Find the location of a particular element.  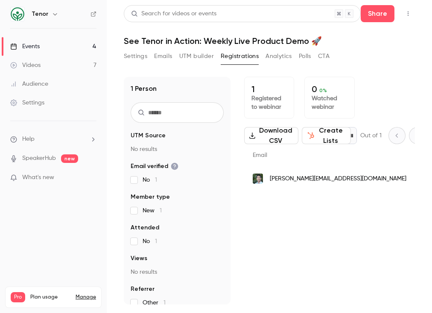

button: UTM builder is located at coordinates (196, 56).